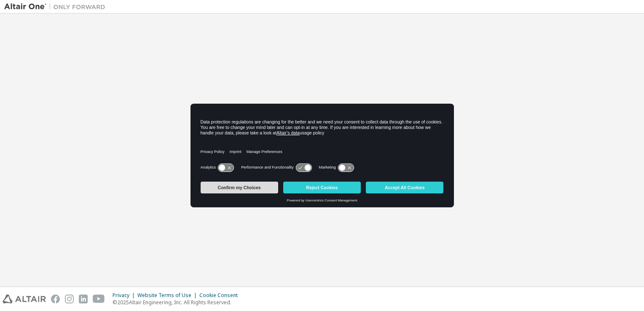 This screenshot has height=311, width=644. What do you see at coordinates (177, 302) in the screenshot?
I see `p: © 2025 Altair Engineering, Inc. All Rights Reserved.` at bounding box center [177, 302].